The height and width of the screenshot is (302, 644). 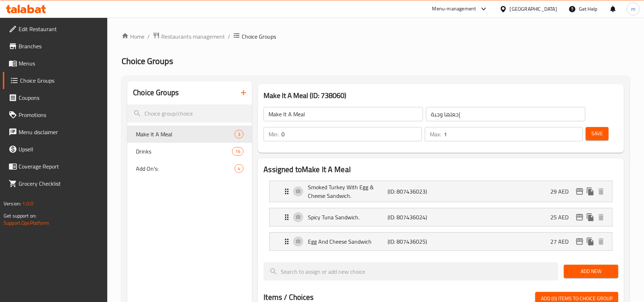 What do you see at coordinates (60, 29) in the screenshot?
I see `span: Edit Restaurant` at bounding box center [60, 29].